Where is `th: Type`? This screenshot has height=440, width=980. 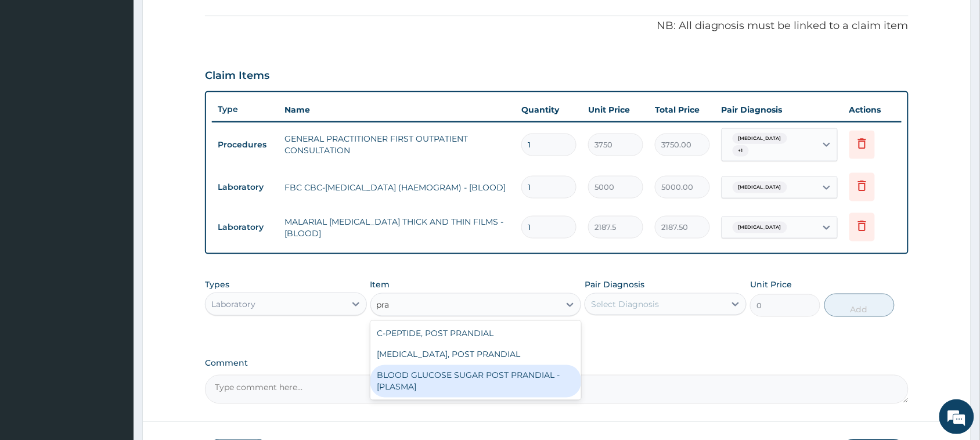
th: Type is located at coordinates (245, 109).